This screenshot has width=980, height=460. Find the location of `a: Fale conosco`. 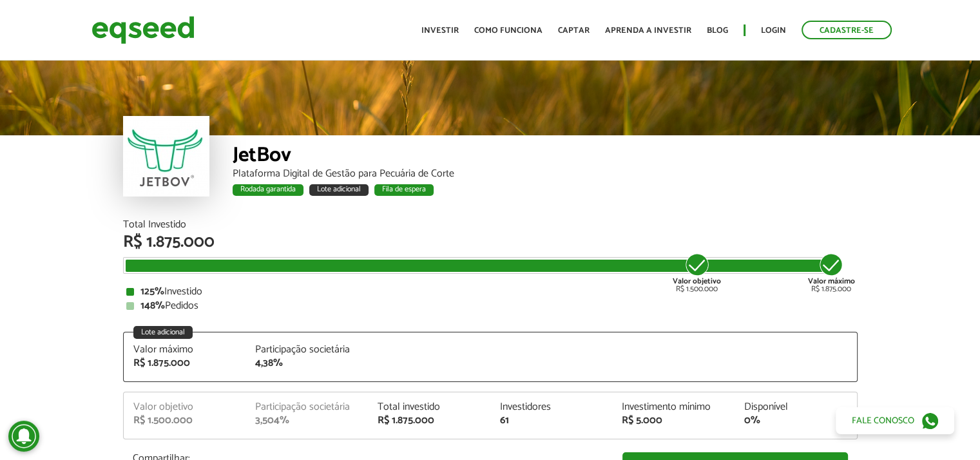

a: Fale conosco is located at coordinates (895, 421).